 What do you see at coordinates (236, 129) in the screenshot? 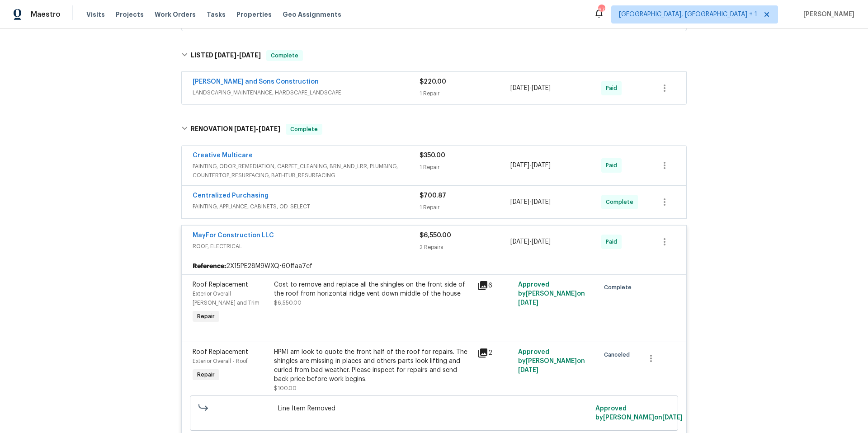
I see `h6: RENOVATION` at bounding box center [236, 129].